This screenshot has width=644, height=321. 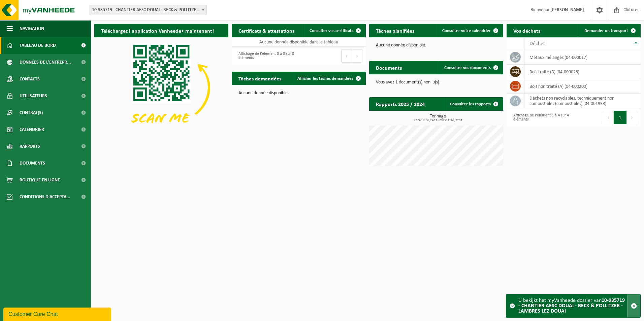 I want to click on a: Consulter votre calendrier, so click(x=469, y=30).